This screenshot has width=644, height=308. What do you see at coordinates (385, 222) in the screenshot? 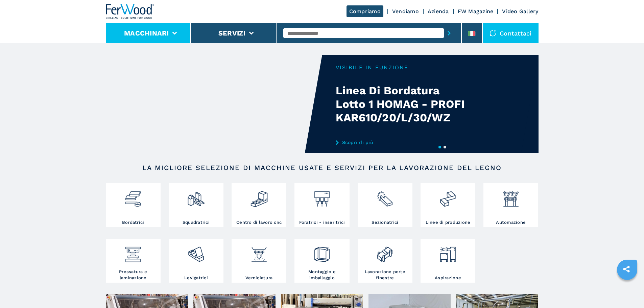
I see `h3: Sezionatrici` at bounding box center [385, 222].